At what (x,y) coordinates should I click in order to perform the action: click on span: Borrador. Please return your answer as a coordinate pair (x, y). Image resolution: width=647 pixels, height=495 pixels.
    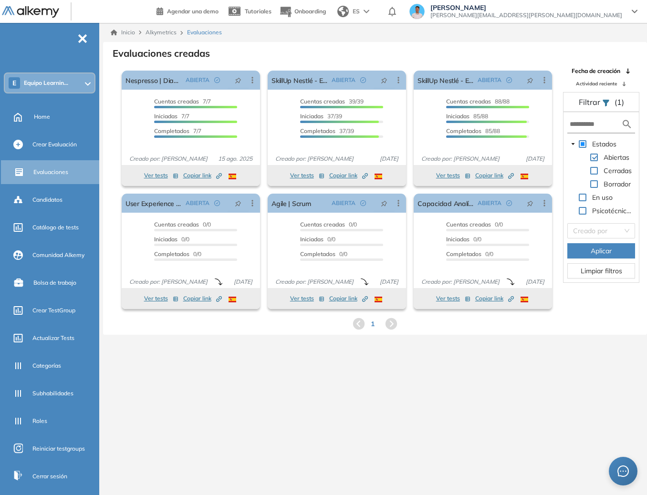
    Looking at the image, I should click on (617, 184).